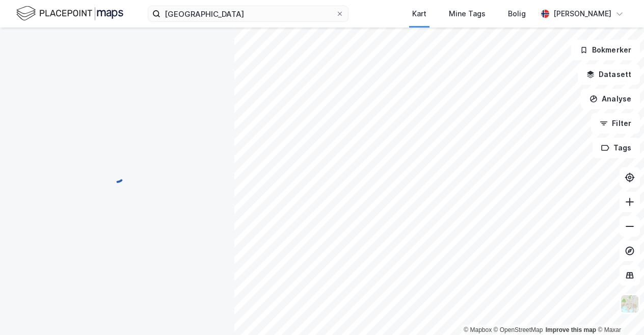 Image resolution: width=644 pixels, height=335 pixels. I want to click on button: Datasett, so click(609, 75).